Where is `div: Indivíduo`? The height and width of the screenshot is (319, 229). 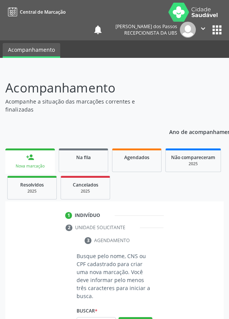 div: Indivíduo is located at coordinates (87, 215).